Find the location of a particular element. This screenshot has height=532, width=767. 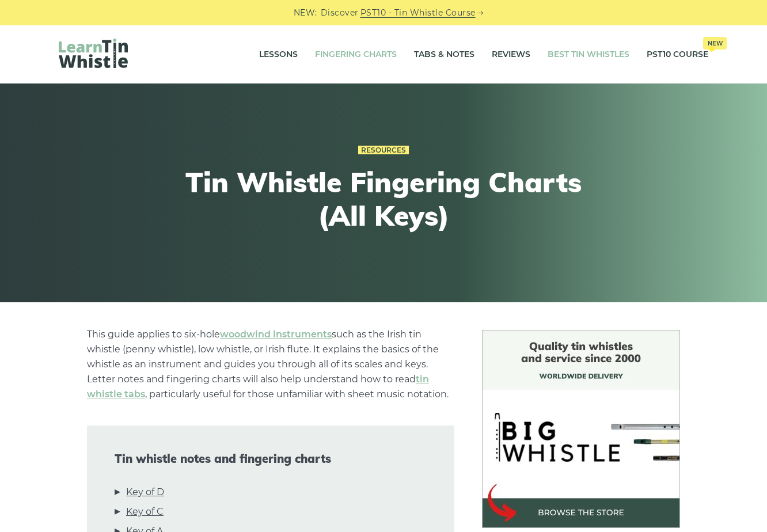

a: Lessons is located at coordinates (278, 55).